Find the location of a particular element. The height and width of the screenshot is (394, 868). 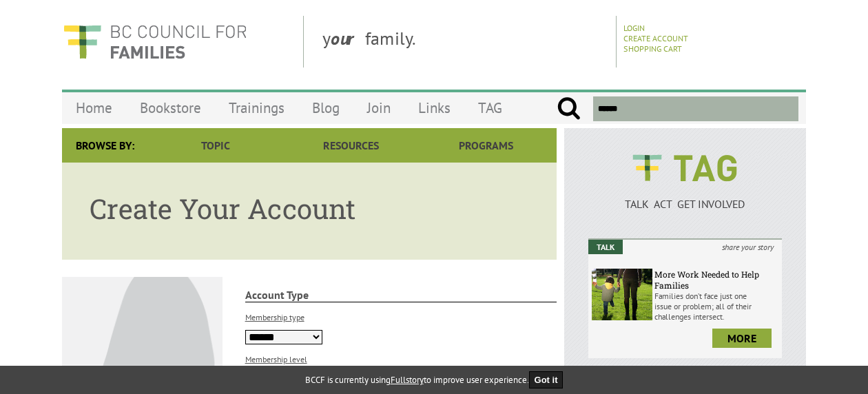

img: BCCF's TAG Logo is located at coordinates (684, 168).